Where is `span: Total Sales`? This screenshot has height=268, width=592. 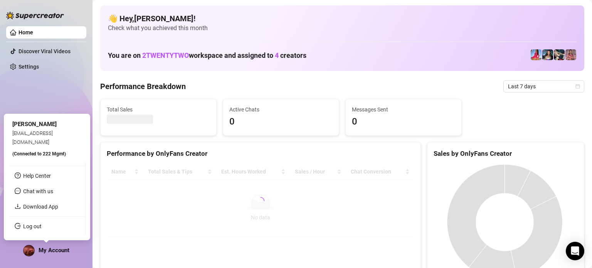 span: Total Sales is located at coordinates (158, 110).